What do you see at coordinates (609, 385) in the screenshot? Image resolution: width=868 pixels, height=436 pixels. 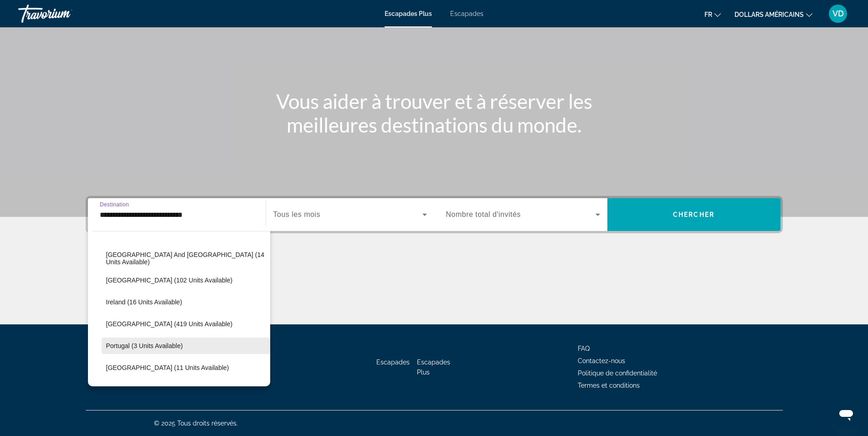 I see `a: Termes et conditions` at bounding box center [609, 385].